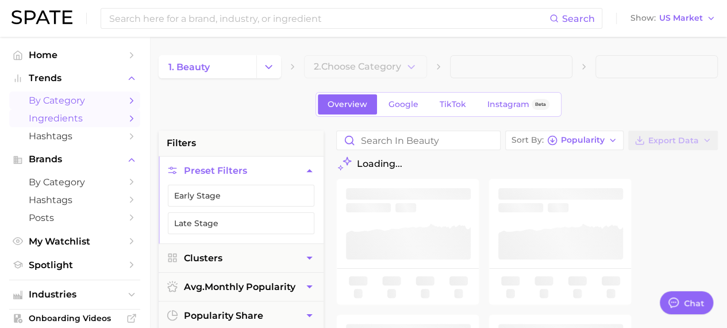  I want to click on a: My Watchlist, so click(75, 241).